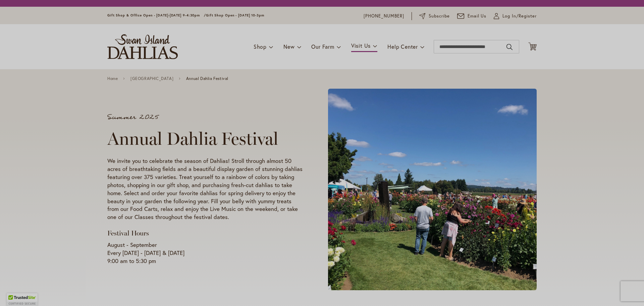 The image size is (644, 306). I want to click on p: We invite you to celebrate the season of Dahlias! Stroll through almost 50 acres of breathtaking ..., so click(205, 189).